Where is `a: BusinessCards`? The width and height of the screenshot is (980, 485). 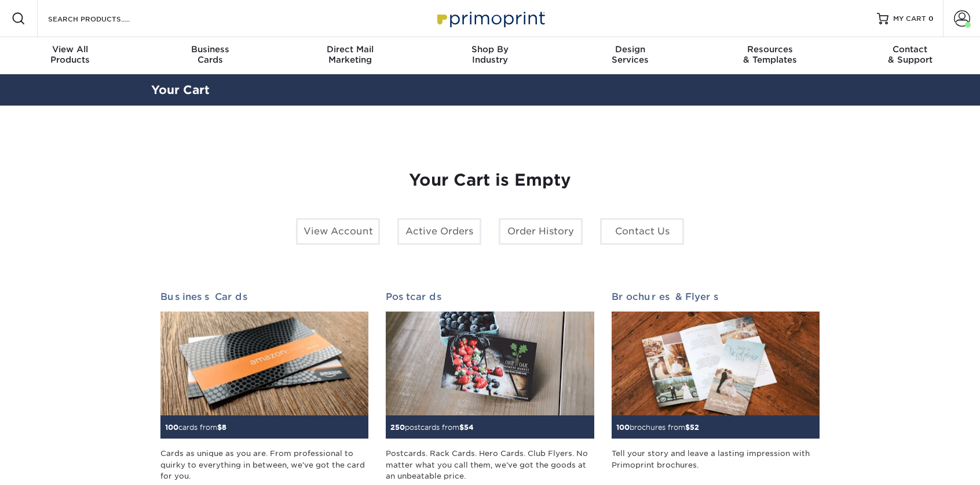
a: BusinessCards is located at coordinates (210, 56).